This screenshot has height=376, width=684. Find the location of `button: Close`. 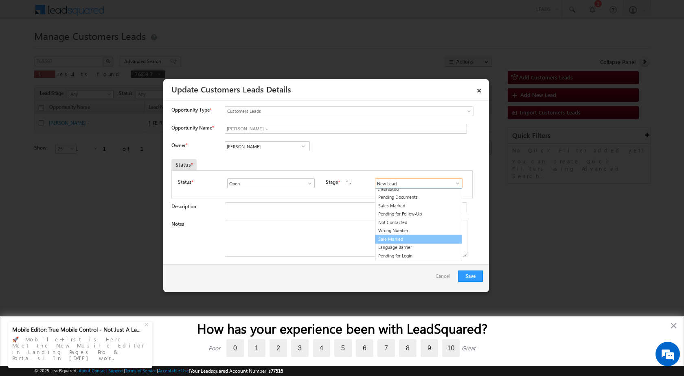

button: Close is located at coordinates (673, 325).